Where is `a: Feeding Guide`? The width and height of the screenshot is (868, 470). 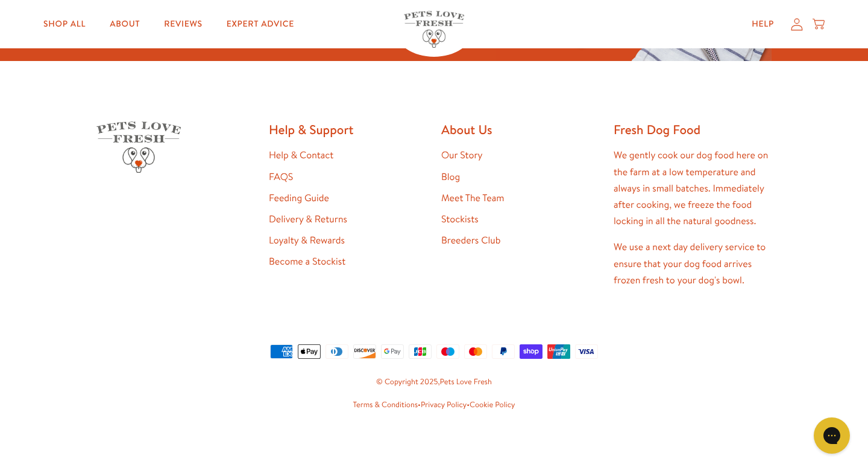 a: Feeding Guide is located at coordinates (299, 198).